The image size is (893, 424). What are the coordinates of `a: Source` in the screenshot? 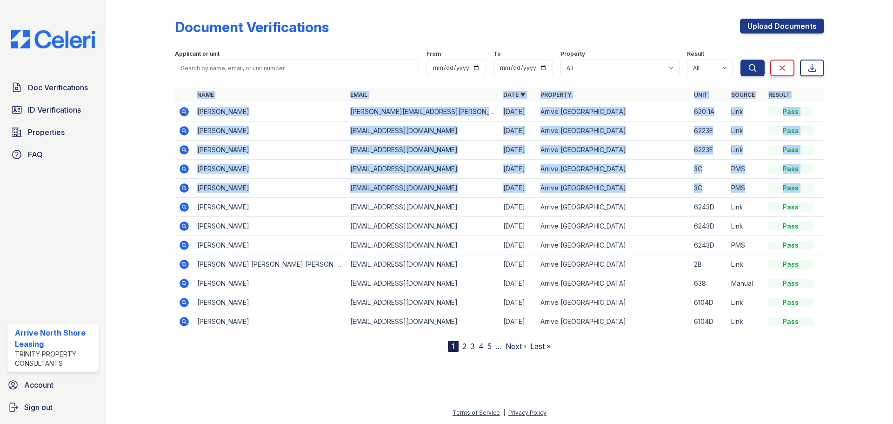 It's located at (743, 94).